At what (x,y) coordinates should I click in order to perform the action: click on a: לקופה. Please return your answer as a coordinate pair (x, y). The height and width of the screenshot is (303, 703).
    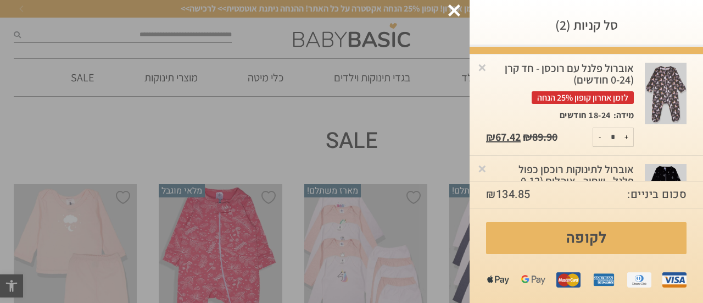
    Looking at the image, I should click on (586, 238).